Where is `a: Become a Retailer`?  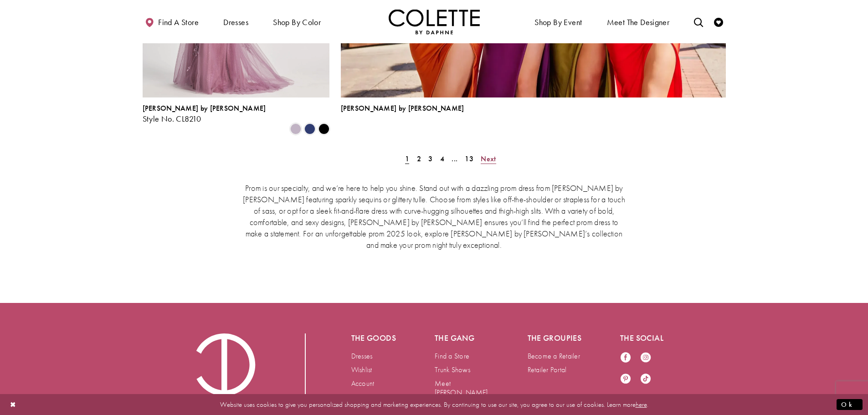
a: Become a Retailer is located at coordinates (554, 355).